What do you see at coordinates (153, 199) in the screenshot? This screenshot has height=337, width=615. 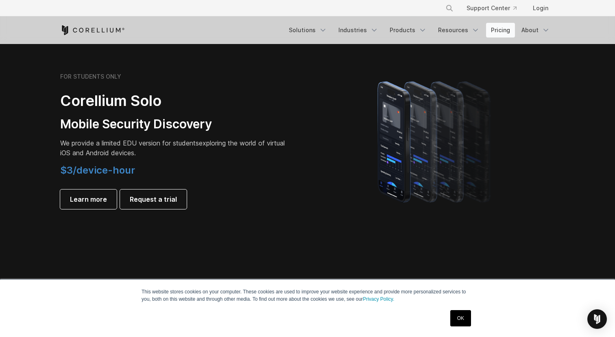 I see `a: Request a trial` at bounding box center [153, 199].